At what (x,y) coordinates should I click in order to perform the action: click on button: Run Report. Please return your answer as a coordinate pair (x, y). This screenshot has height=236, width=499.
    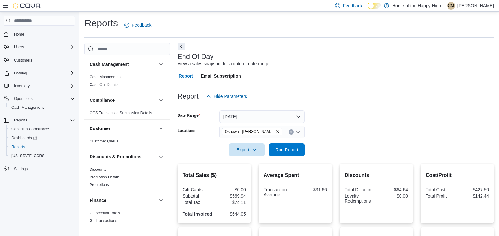
    Looking at the image, I should click on (287, 150).